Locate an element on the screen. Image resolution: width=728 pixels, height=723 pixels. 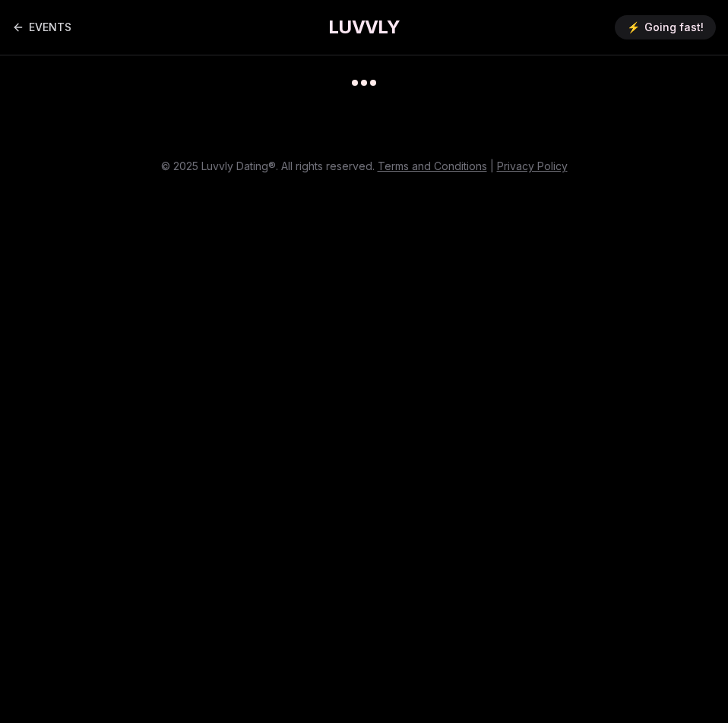
a: Terms and Conditions is located at coordinates (432, 166).